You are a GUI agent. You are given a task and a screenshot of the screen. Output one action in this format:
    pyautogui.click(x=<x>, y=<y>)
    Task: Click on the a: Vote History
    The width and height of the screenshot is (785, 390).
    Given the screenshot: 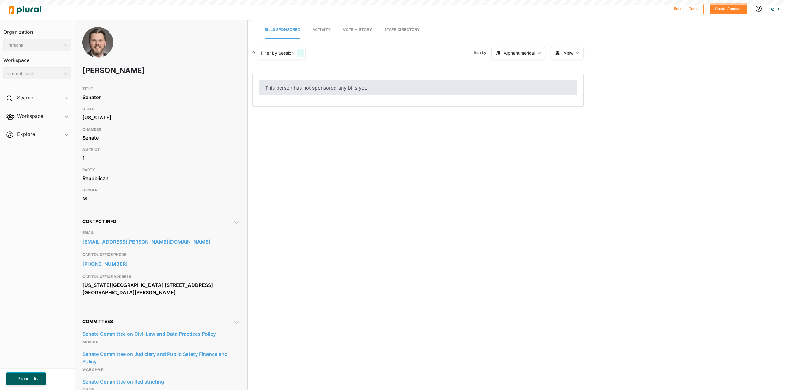 What is the action you would take?
    pyautogui.click(x=357, y=30)
    